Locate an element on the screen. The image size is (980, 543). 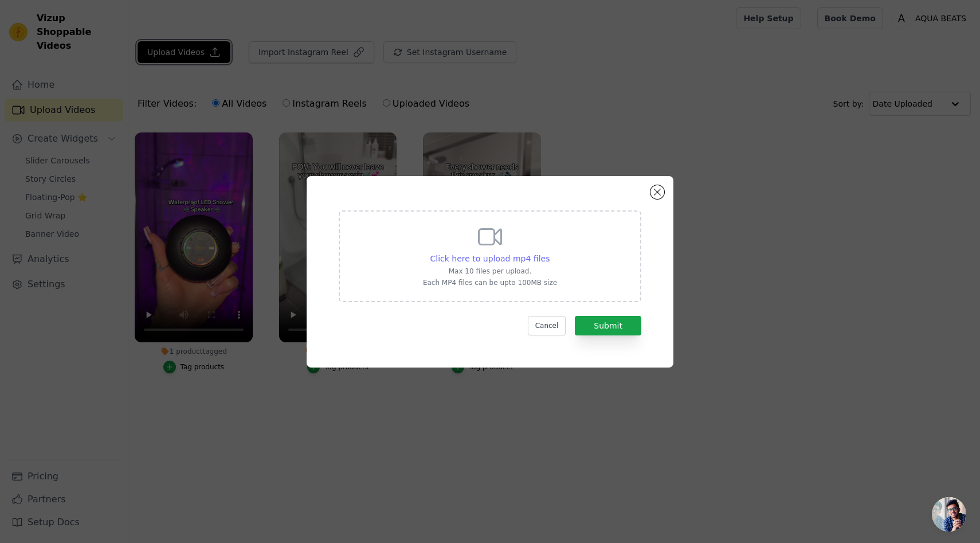
button: Close modal is located at coordinates (657, 192).